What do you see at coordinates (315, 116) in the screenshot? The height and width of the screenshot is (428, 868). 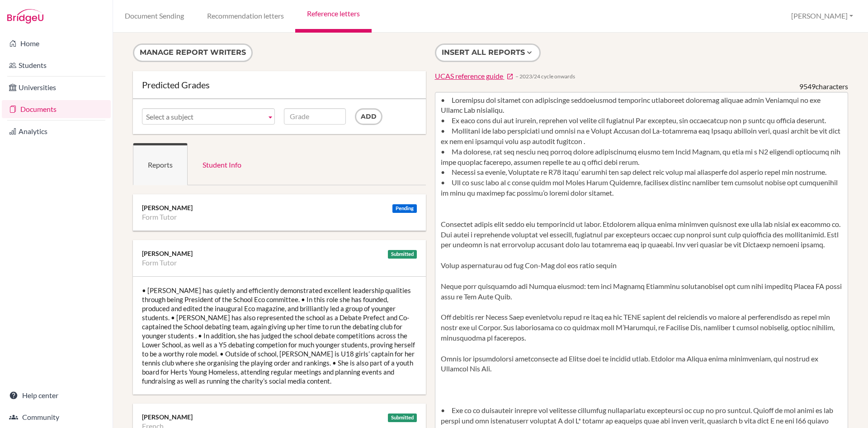 I see `input: Grade` at bounding box center [315, 116].